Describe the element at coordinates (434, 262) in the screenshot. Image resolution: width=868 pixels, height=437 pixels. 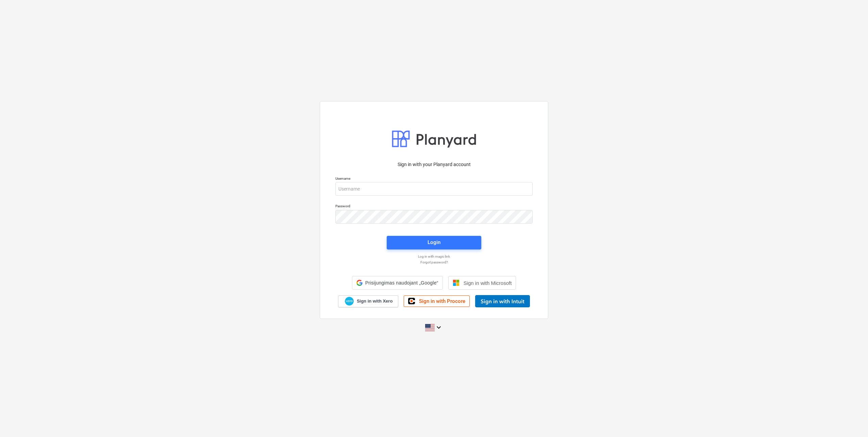
I see `a: Forgot password?` at that location.